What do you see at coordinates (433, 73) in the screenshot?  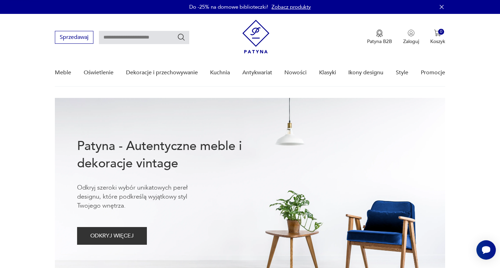 I see `a: Promocje` at bounding box center [433, 73].